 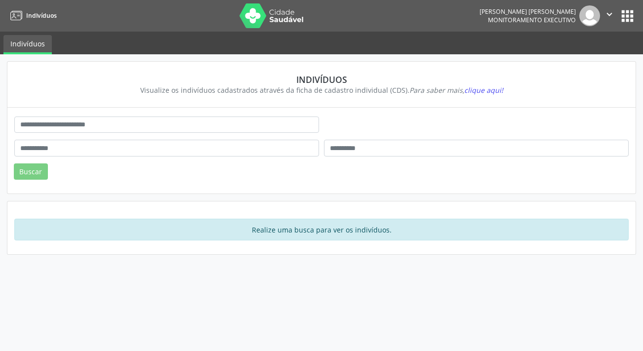 I want to click on span: Indivíduos, so click(x=41, y=15).